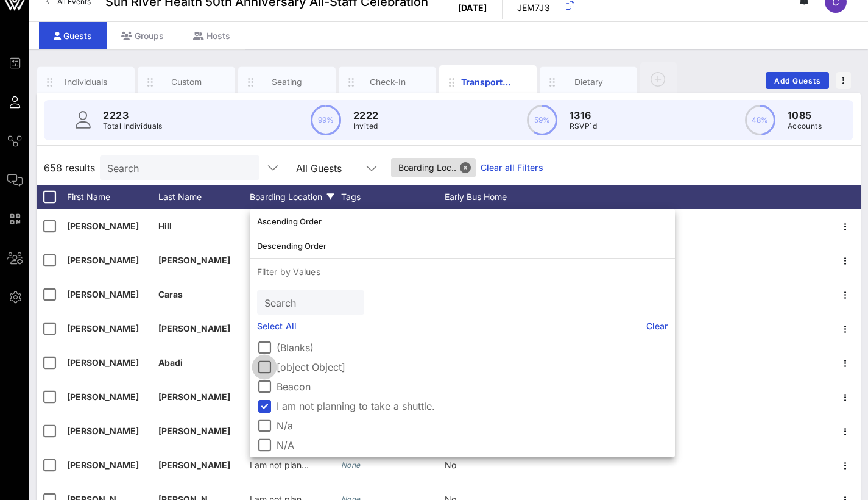 This screenshot has height=500, width=868. I want to click on p: Total Individuals, so click(133, 126).